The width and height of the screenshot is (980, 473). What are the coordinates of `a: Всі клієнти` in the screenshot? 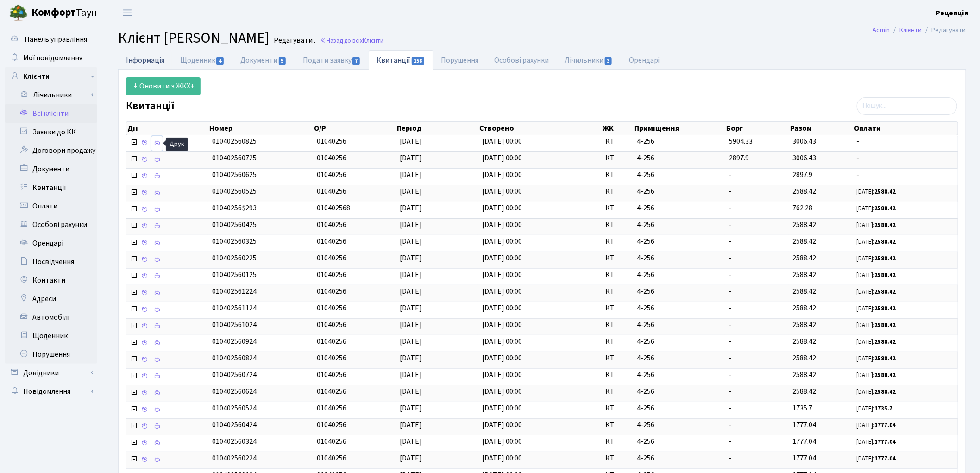 It's located at (51, 114).